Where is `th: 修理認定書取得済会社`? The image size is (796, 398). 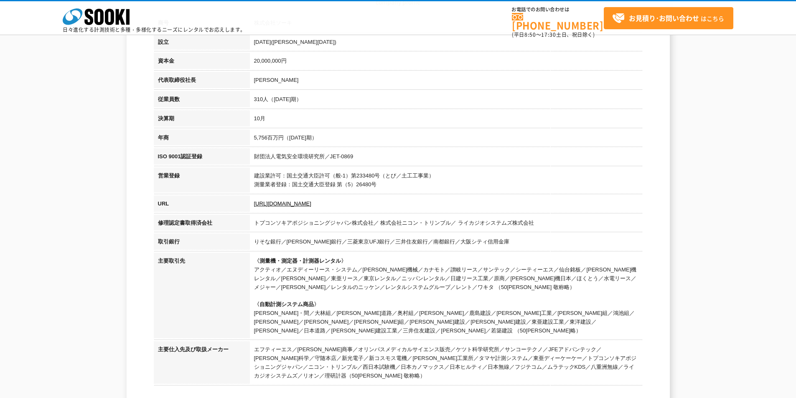
th: 修理認定書取得済会社 is located at coordinates (202, 224).